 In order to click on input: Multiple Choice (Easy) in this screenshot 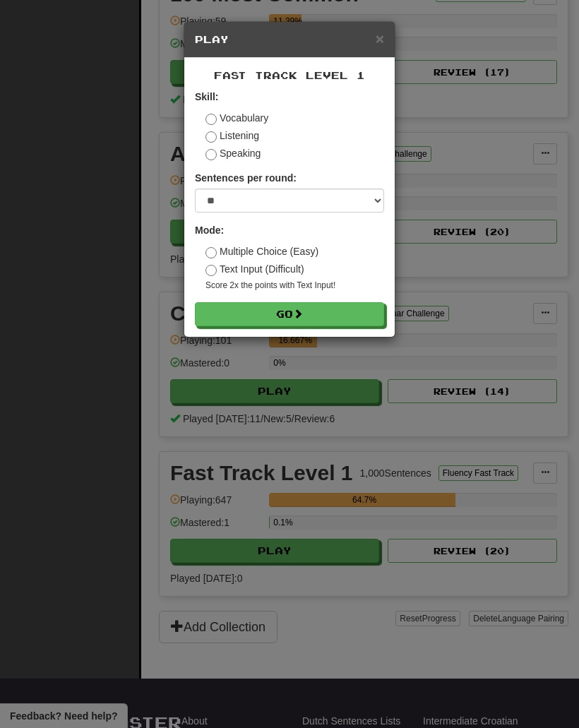, I will do `click(212, 253)`.